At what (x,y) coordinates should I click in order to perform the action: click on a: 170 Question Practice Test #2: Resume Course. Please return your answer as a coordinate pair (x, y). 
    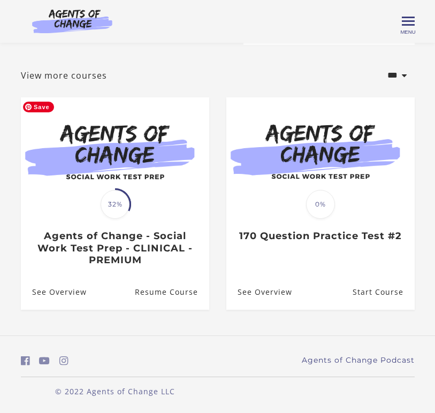
    Looking at the image, I should click on (383, 292).